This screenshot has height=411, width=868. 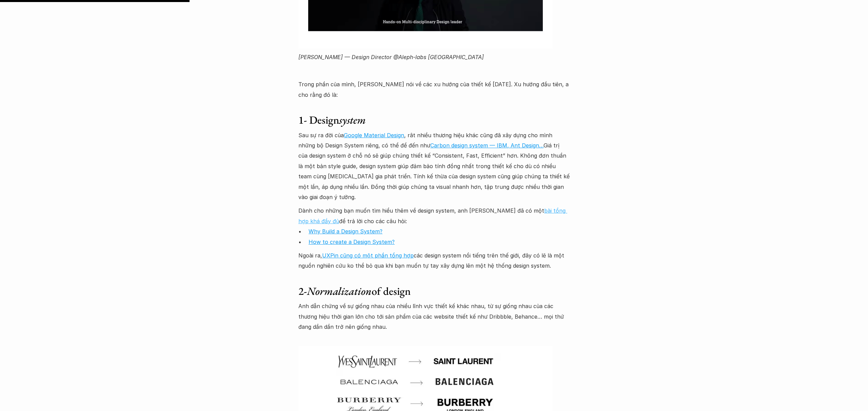 I want to click on a: How to create a Design System?, so click(x=352, y=242).